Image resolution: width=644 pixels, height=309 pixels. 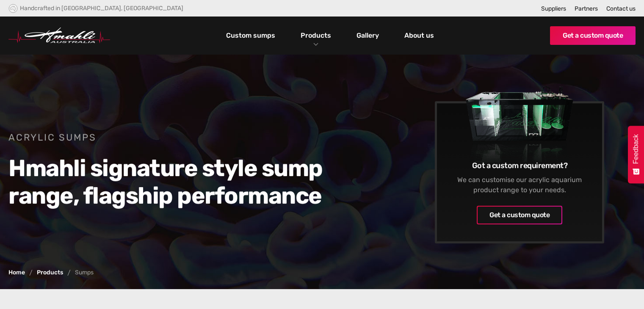 What do you see at coordinates (519, 166) in the screenshot?
I see `h6: Got a custom requirement?` at bounding box center [519, 166].